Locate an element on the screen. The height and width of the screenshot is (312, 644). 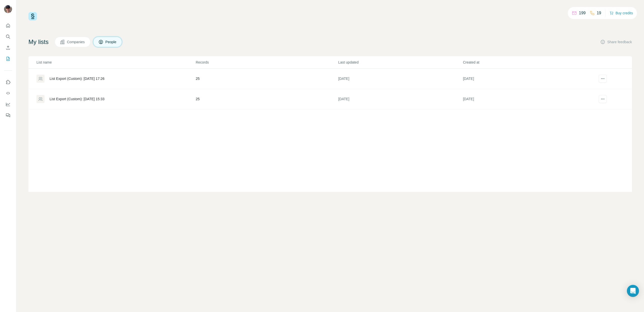
button: Enrich CSV is located at coordinates (8, 48).